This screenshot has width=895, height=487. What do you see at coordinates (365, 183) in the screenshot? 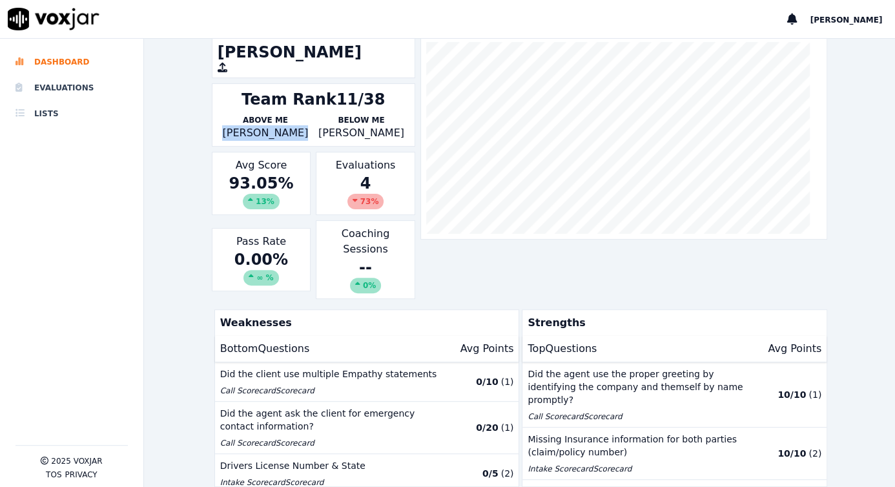
I see `div: Evaluations` at bounding box center [365, 183].